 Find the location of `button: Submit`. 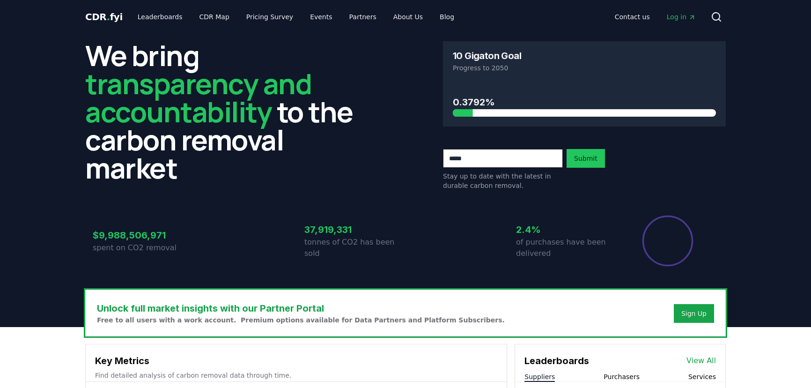

button: Submit is located at coordinates (586, 158).